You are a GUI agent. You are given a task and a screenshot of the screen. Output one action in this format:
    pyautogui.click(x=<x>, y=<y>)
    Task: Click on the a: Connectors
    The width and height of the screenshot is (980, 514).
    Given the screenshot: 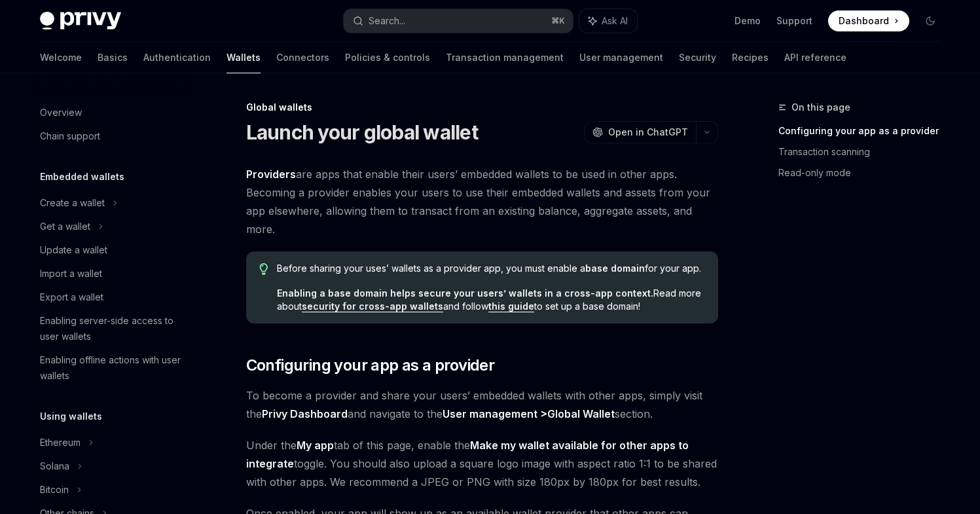 What is the action you would take?
    pyautogui.click(x=303, y=57)
    